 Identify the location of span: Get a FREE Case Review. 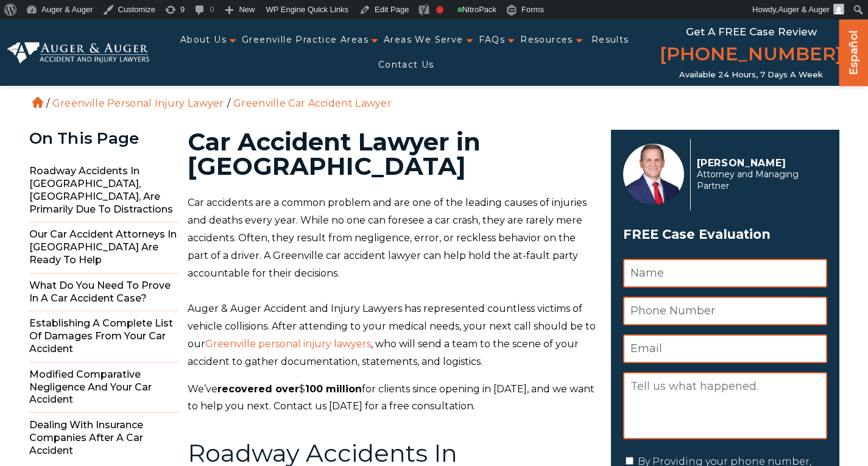
(751, 32).